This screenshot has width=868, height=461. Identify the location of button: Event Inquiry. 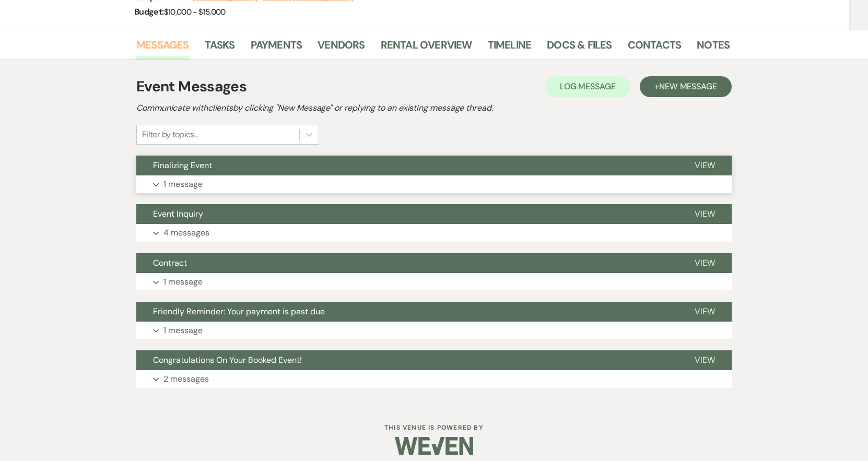
(406, 214).